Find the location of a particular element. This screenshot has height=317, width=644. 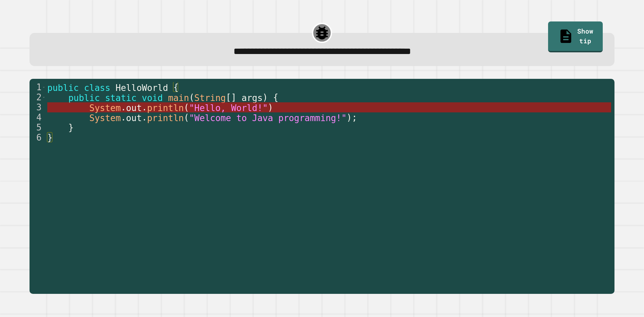

div: 1 is located at coordinates (38, 87).